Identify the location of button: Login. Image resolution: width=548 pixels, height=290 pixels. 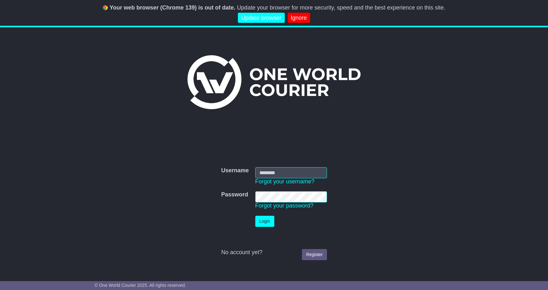
(265, 221).